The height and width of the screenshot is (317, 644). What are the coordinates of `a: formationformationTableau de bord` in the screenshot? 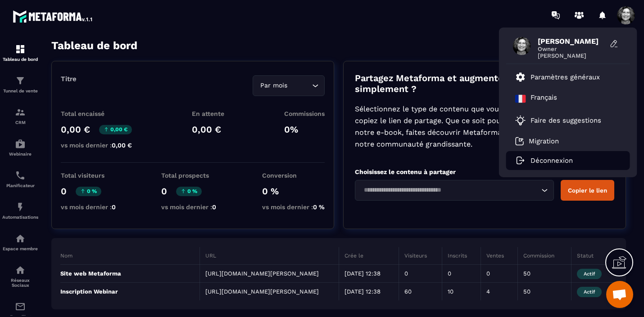 It's located at (20, 53).